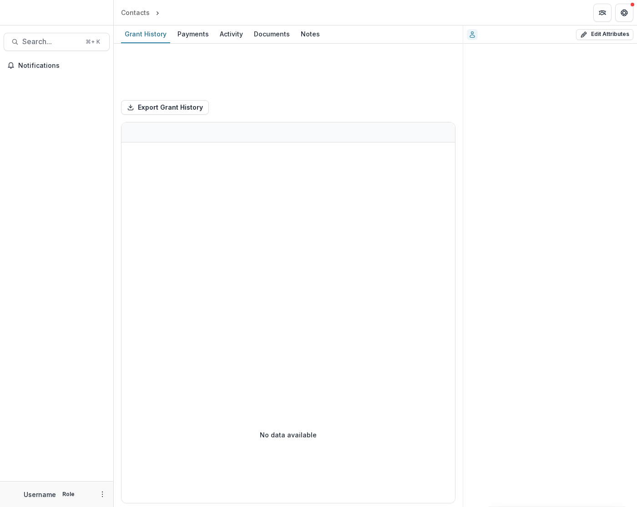 The width and height of the screenshot is (637, 507). What do you see at coordinates (310, 34) in the screenshot?
I see `div: Notes` at bounding box center [310, 34].